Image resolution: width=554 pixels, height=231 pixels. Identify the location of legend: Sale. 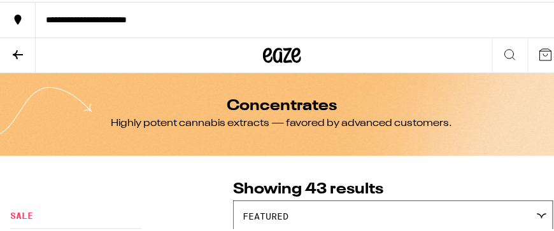
(22, 214).